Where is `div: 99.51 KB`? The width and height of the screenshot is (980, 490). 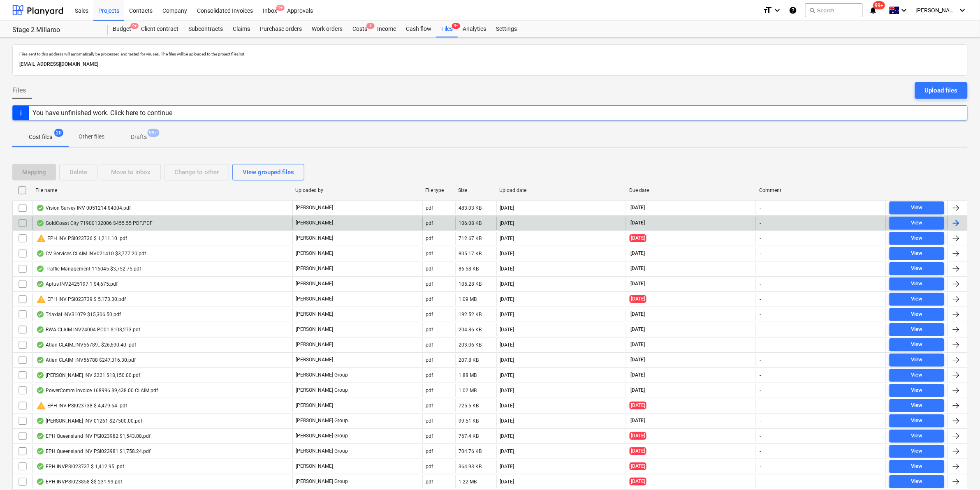
div: 99.51 KB is located at coordinates (469, 421).